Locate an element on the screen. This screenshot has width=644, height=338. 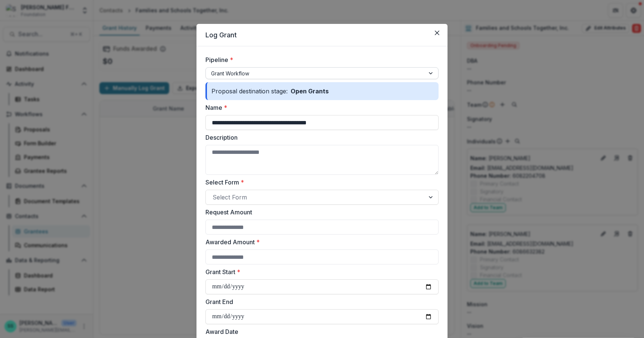
div: Proposal destination stage: is located at coordinates (322, 91).